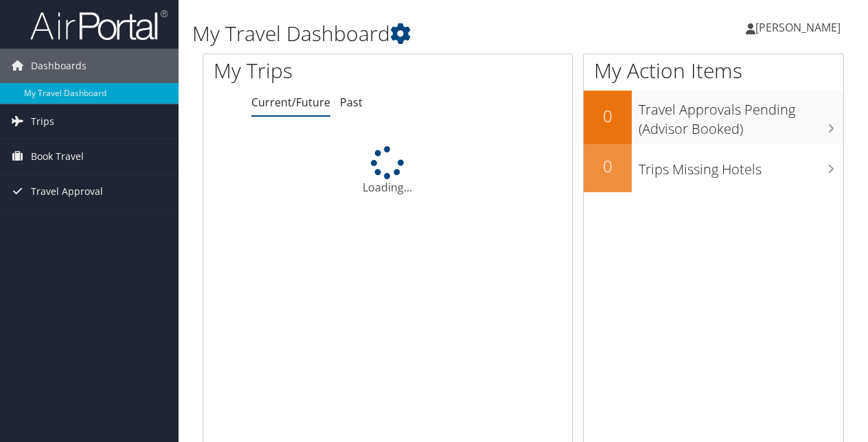 The height and width of the screenshot is (442, 868). Describe the element at coordinates (310, 71) in the screenshot. I see `h1: My Trips` at that location.